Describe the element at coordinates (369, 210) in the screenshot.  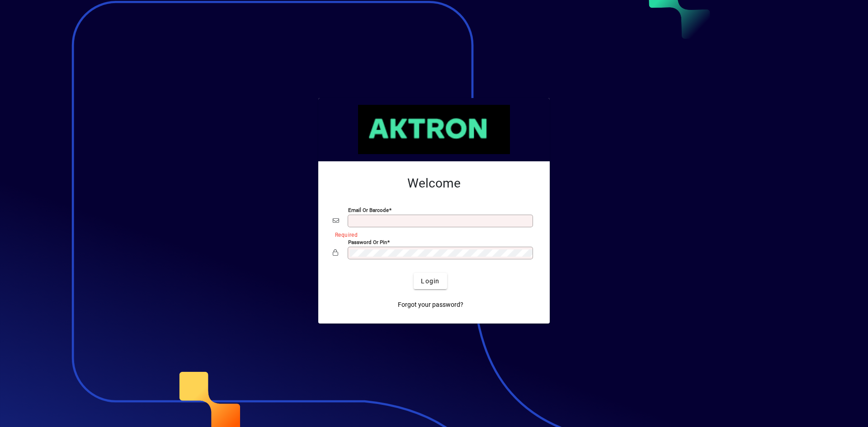
I see `mat-label: Email or Barcode` at that location.